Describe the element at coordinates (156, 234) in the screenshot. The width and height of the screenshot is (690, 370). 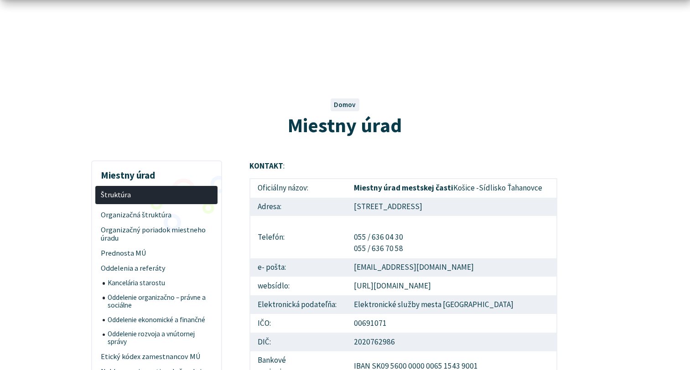
I see `a: Organizačný poriadok miestneho úradu` at that location.